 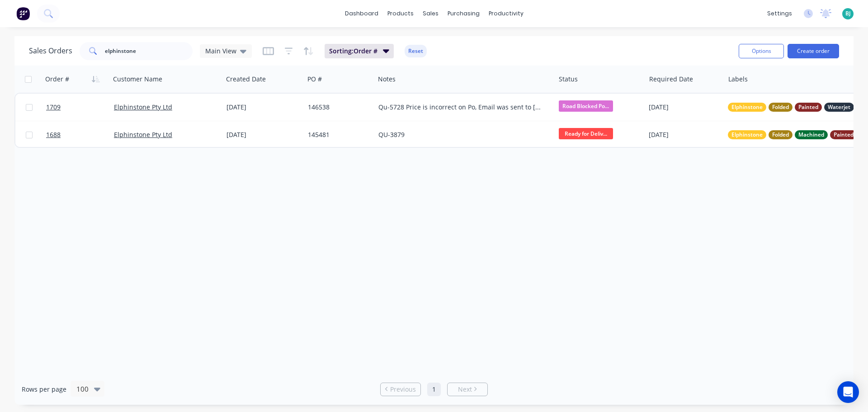 What do you see at coordinates (838, 107) in the screenshot?
I see `span: Waterjet` at bounding box center [838, 107].